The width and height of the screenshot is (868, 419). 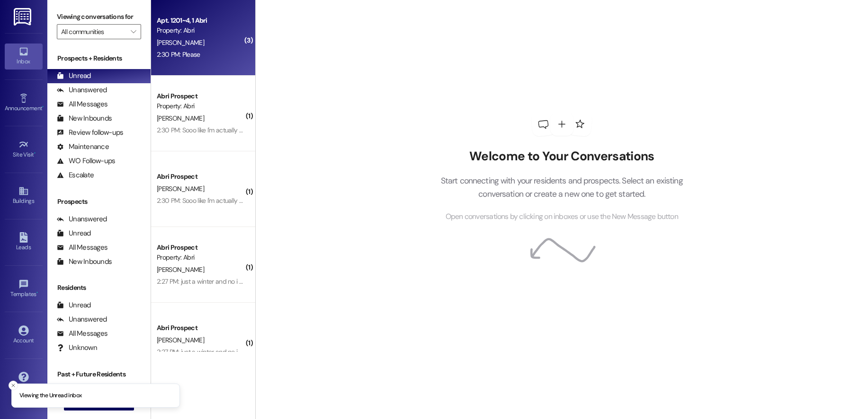 What do you see at coordinates (24, 196) in the screenshot?
I see `a: Buildings` at bounding box center [24, 196].